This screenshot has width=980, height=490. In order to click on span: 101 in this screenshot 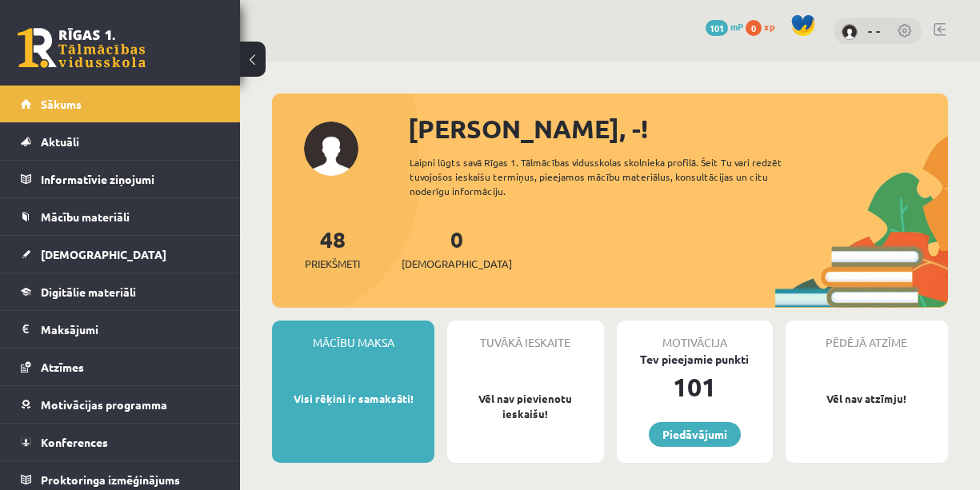, I will do `click(717, 28)`.